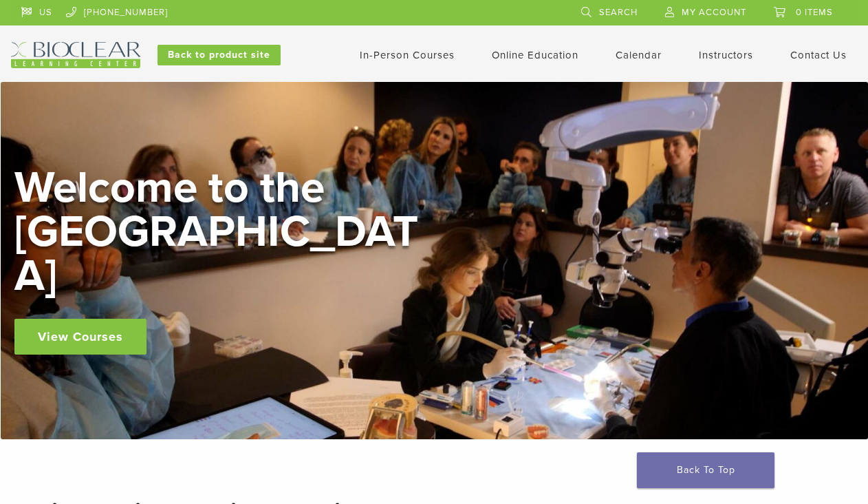 The width and height of the screenshot is (868, 504). What do you see at coordinates (76, 55) in the screenshot?
I see `img: Bioclear` at bounding box center [76, 55].